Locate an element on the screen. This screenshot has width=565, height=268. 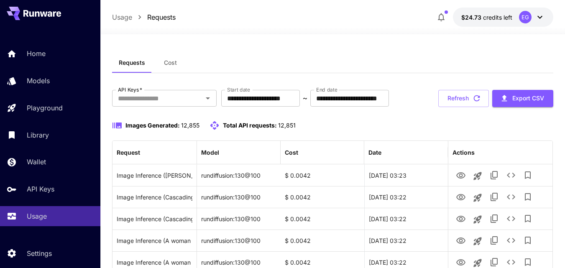
span: Total API requests: is located at coordinates (250, 125).